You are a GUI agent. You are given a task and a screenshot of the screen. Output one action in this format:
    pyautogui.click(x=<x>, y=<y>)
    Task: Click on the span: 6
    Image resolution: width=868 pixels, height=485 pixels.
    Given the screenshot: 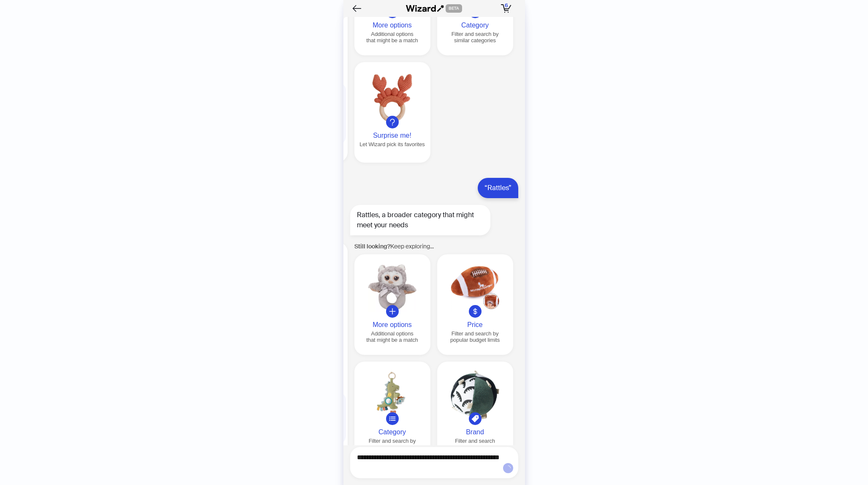 What is the action you would take?
    pyautogui.click(x=507, y=5)
    